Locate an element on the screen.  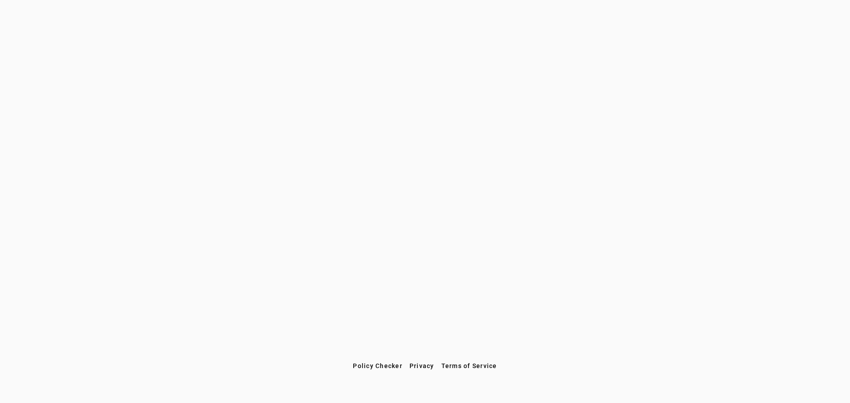
button: Policy Checker is located at coordinates (378, 366).